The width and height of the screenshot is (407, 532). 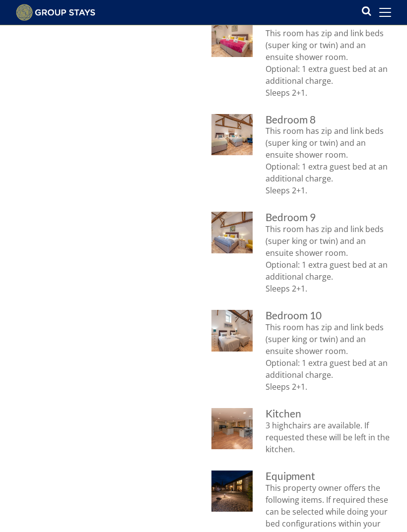 What do you see at coordinates (232, 36) in the screenshot?
I see `img: Bedroom 7` at bounding box center [232, 36].